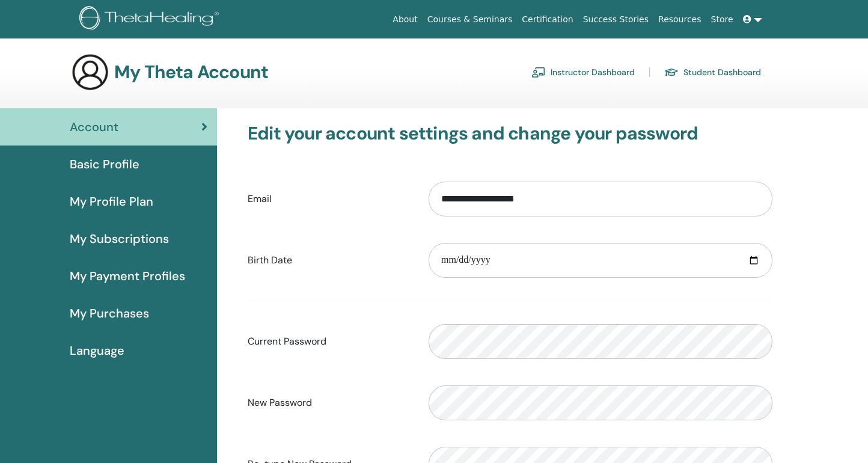 Image resolution: width=868 pixels, height=463 pixels. I want to click on h3: Edit your account settings and change your password, so click(510, 133).